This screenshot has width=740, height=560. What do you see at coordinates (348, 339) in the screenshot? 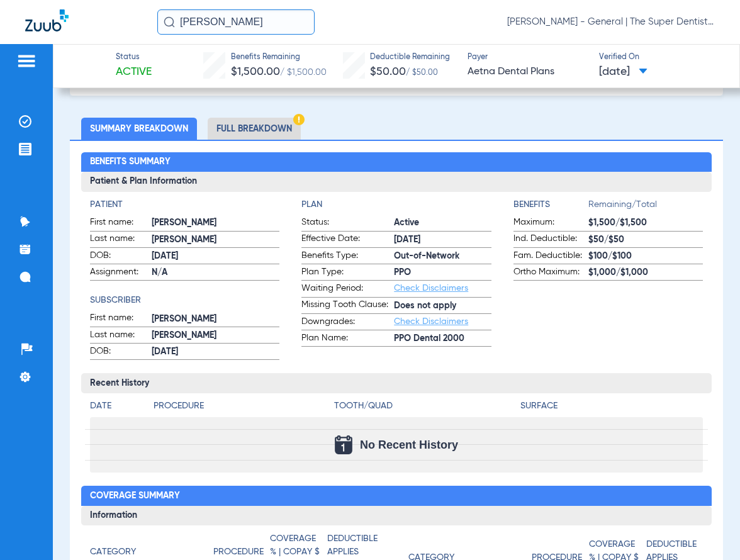
I see `span: Plan Name:` at bounding box center [348, 339].